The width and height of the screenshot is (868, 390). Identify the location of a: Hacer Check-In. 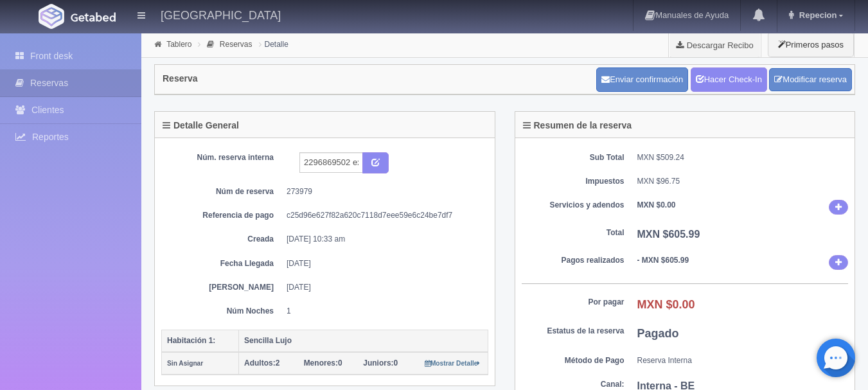
(728, 80).